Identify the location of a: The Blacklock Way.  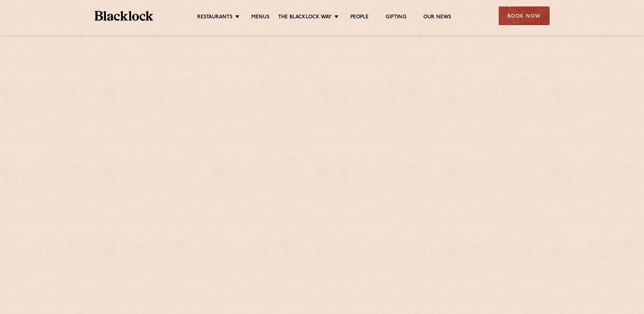
(305, 18).